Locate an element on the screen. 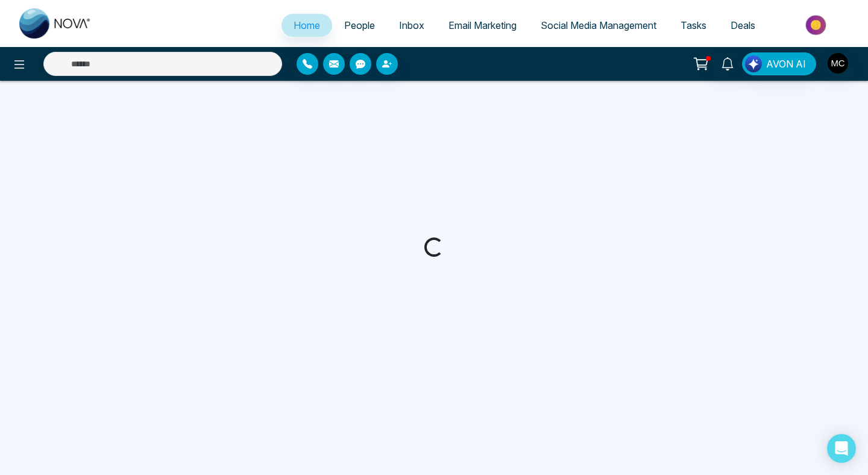 The width and height of the screenshot is (868, 475). img: Market-place.gif is located at coordinates (817, 25).